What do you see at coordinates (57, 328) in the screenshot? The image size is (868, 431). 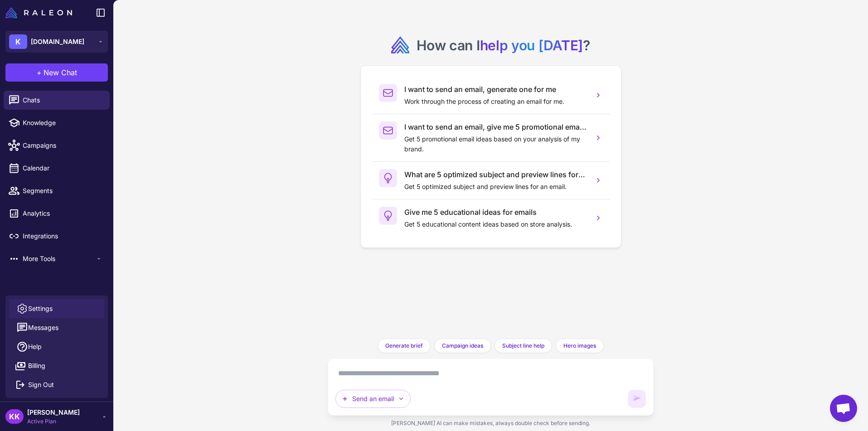 I see `button: Messages` at bounding box center [57, 328].